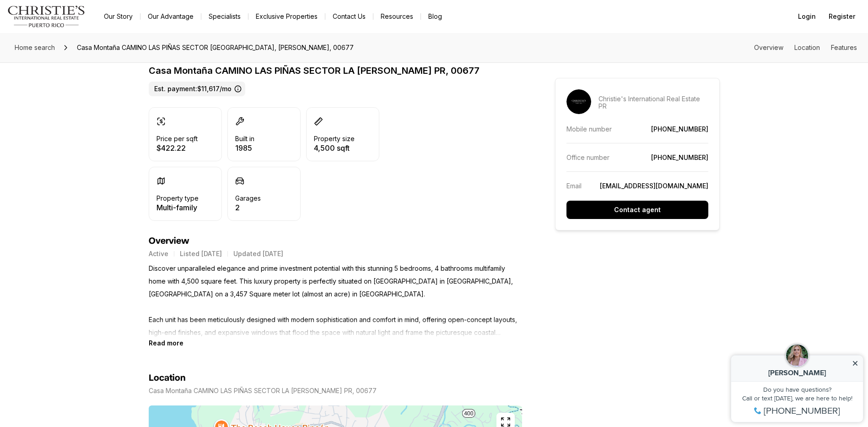 The width and height of the screenshot is (868, 427). What do you see at coordinates (35, 47) in the screenshot?
I see `span: Home search` at bounding box center [35, 47].